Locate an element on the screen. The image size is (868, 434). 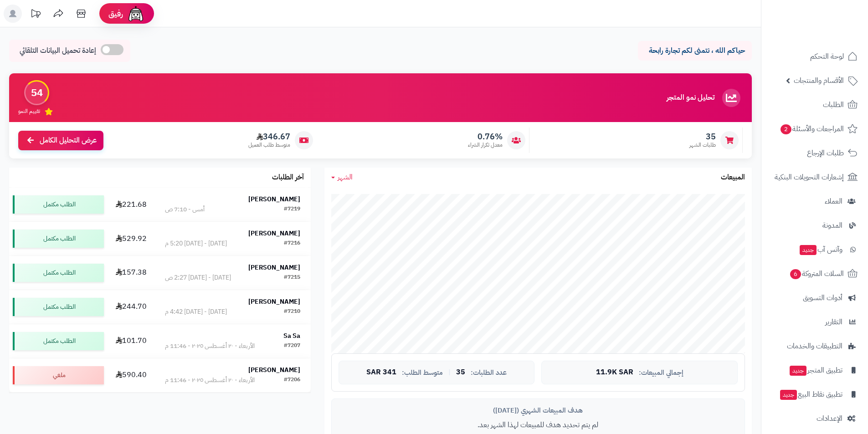
td: 590.40 is located at coordinates (130, 375).